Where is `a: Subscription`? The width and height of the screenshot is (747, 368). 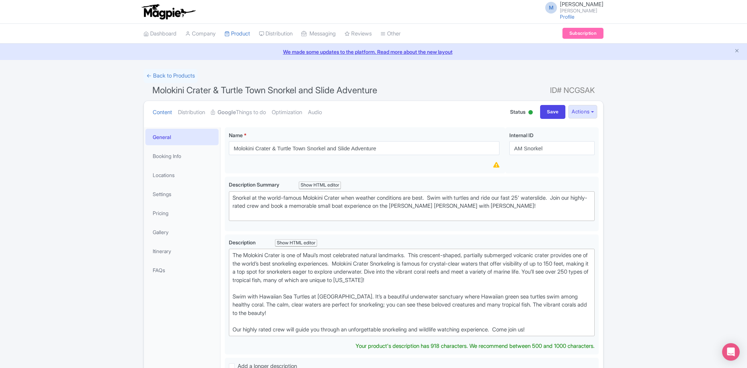 a: Subscription is located at coordinates (583, 33).